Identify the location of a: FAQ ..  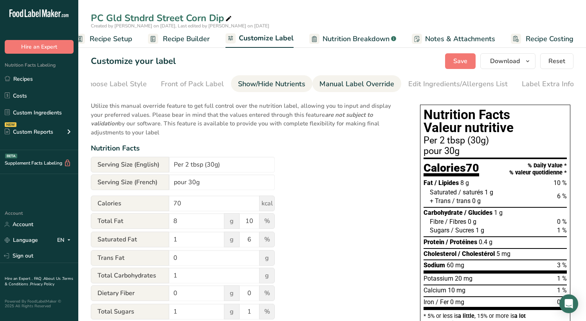
(39, 278).